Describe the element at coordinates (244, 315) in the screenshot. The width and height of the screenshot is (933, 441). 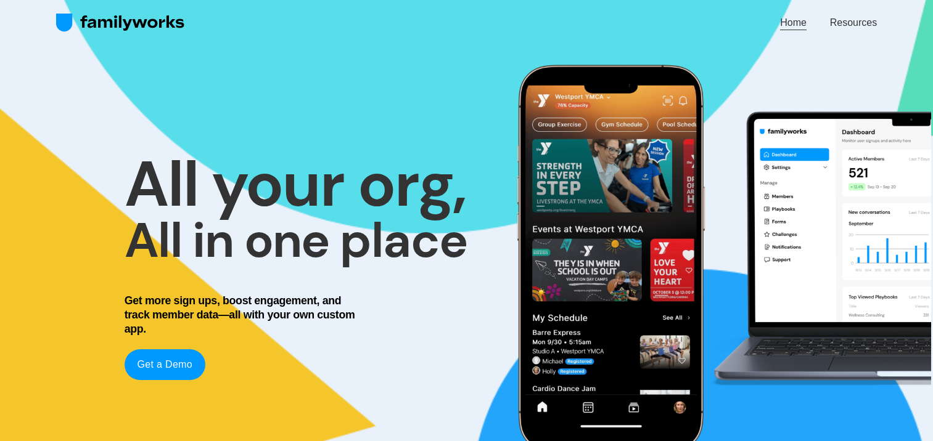
I see `h4: Get more sign ups, boost engagement, and track member data—all with your own custom app.` at that location.